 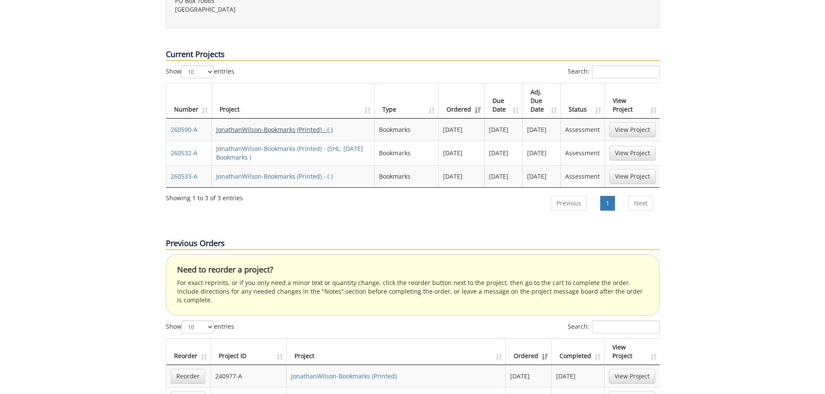 I want to click on a: Reorder, so click(x=188, y=377).